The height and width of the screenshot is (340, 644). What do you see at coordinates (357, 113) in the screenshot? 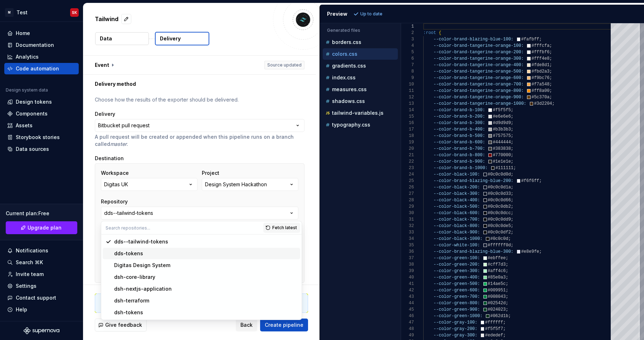
I see `p: tailwind-variables.js` at bounding box center [357, 113].